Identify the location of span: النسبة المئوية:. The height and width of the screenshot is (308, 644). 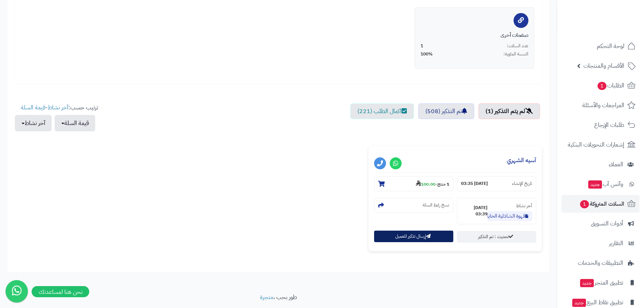
(516, 54).